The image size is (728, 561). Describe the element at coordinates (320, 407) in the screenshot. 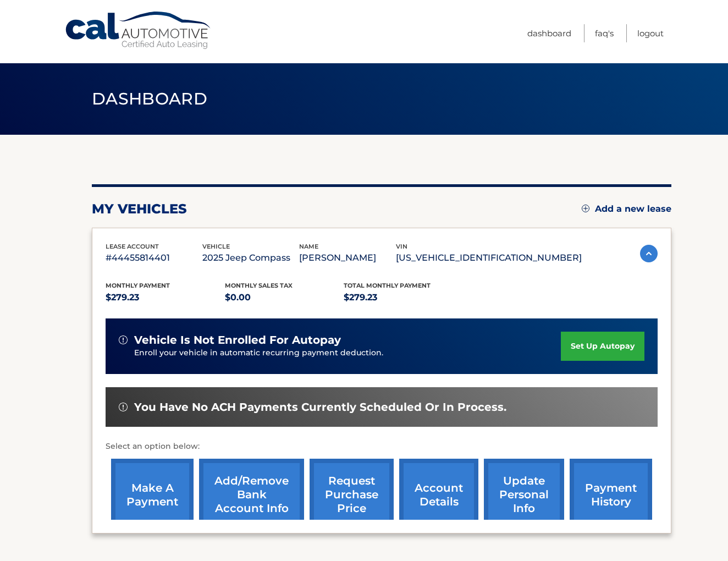

I see `span: You have no ACH payments currently scheduled or in process.` at that location.